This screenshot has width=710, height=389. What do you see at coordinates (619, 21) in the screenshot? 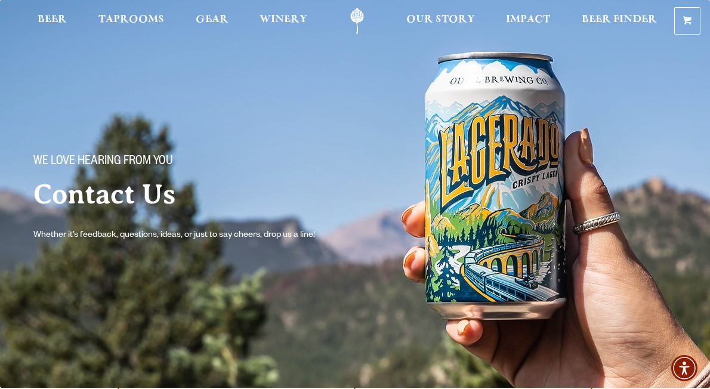
I see `a: Beer Finder` at bounding box center [619, 21].